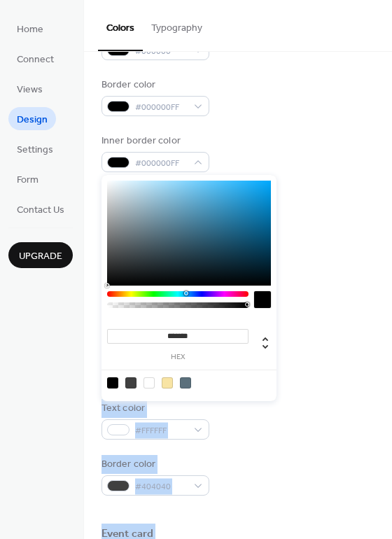 Image resolution: width=392 pixels, height=539 pixels. What do you see at coordinates (35, 149) in the screenshot?
I see `span: Settings` at bounding box center [35, 149].